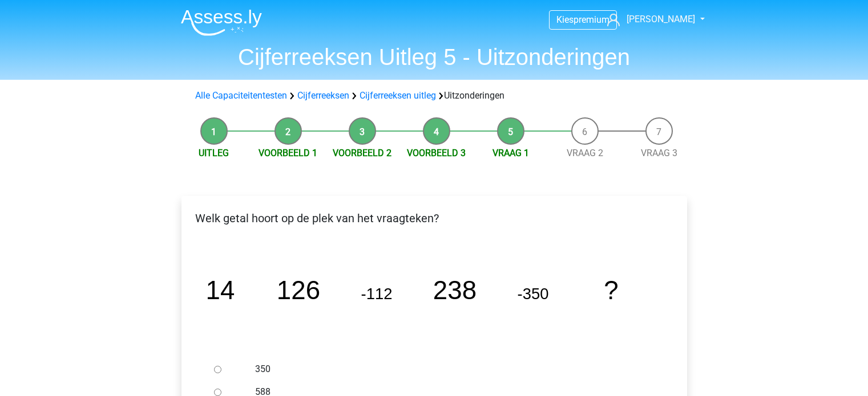 The image size is (868, 396). Describe the element at coordinates (436, 152) in the screenshot. I see `a: Voorbeeld 3` at that location.